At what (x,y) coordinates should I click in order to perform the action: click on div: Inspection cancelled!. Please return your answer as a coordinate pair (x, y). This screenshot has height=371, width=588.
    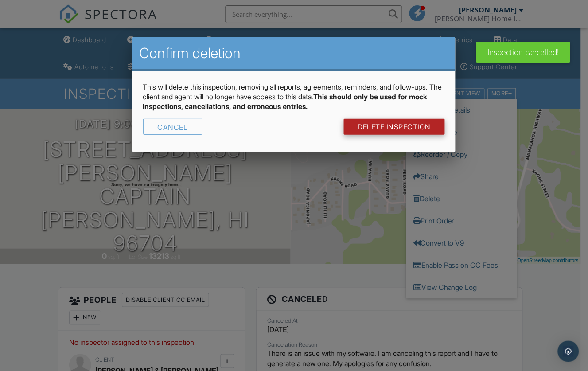
    Looking at the image, I should click on (523, 52).